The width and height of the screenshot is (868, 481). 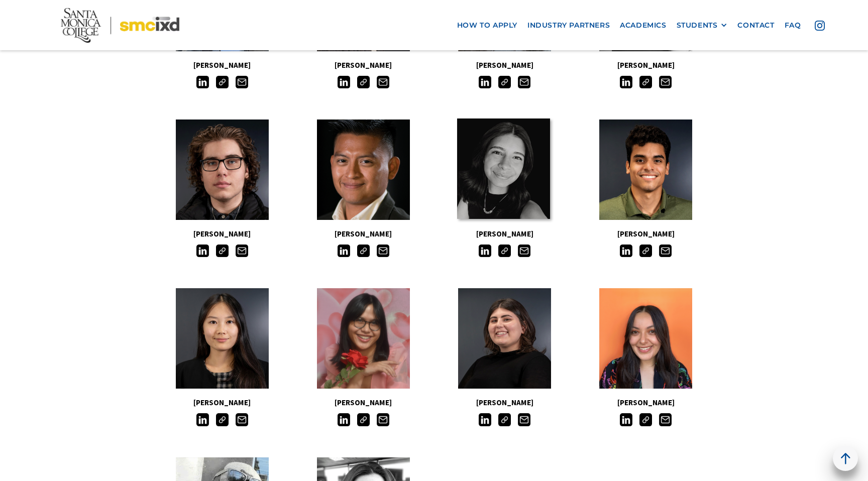 What do you see at coordinates (487, 25) in the screenshot?
I see `a: how to apply` at bounding box center [487, 25].